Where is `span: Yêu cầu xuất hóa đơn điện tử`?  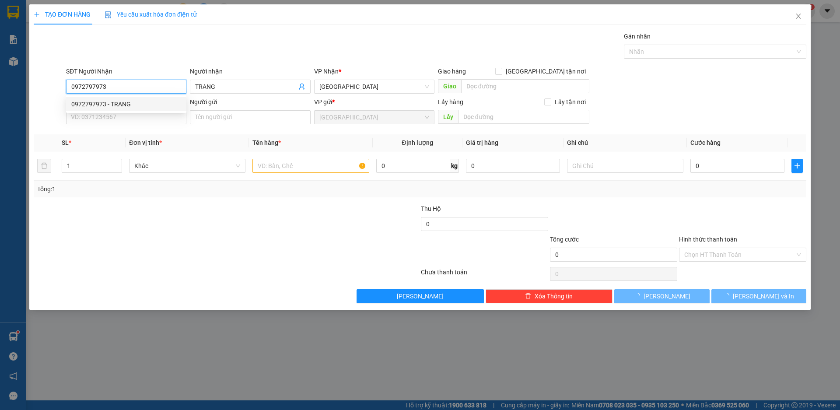
span: Yêu cầu xuất hóa đơn điện tử is located at coordinates (150, 14).